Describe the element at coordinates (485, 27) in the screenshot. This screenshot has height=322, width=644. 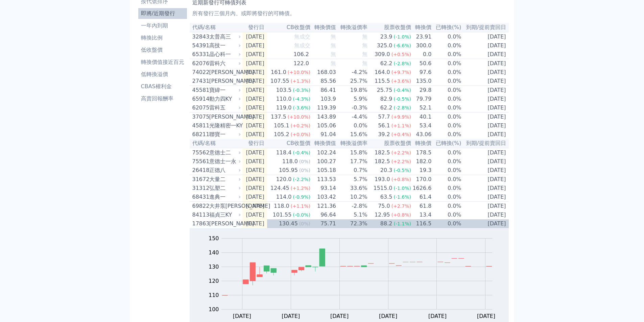
I see `th: 到期/提前賣回日` at that location.